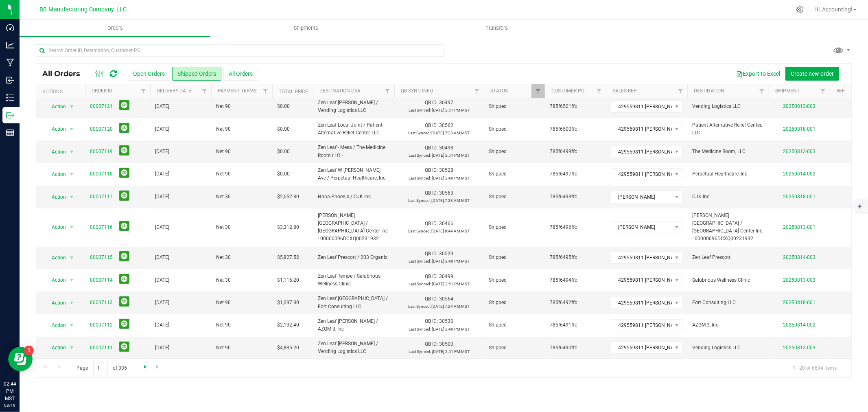 The width and height of the screenshot is (868, 412). I want to click on span: Shipments, so click(306, 28).